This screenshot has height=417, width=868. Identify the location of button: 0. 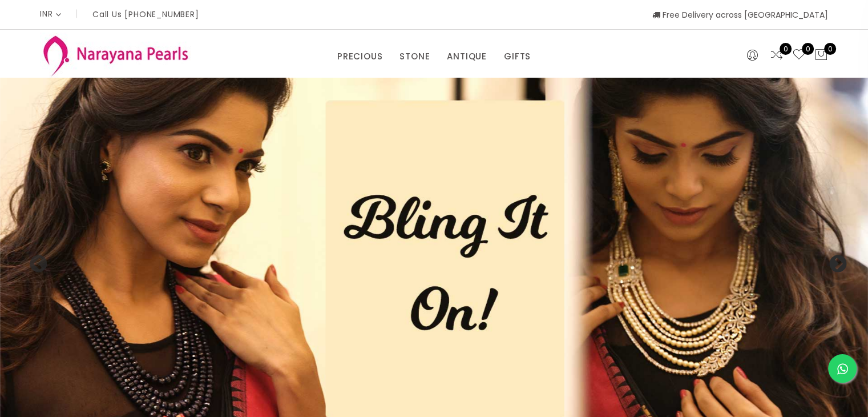
(821, 55).